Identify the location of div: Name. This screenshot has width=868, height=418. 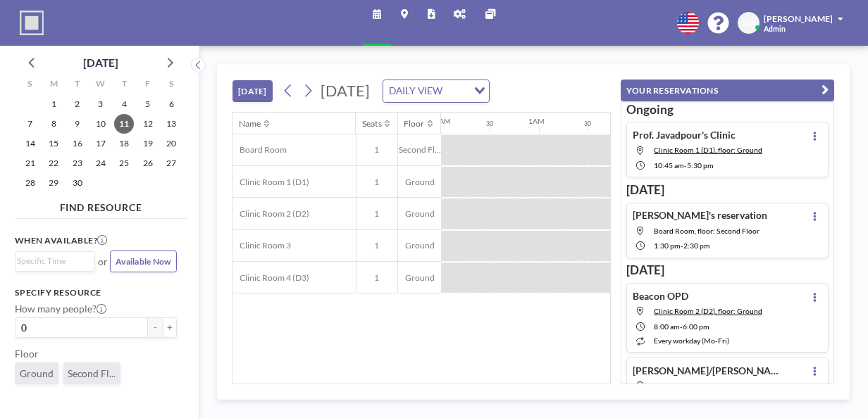
(249, 123).